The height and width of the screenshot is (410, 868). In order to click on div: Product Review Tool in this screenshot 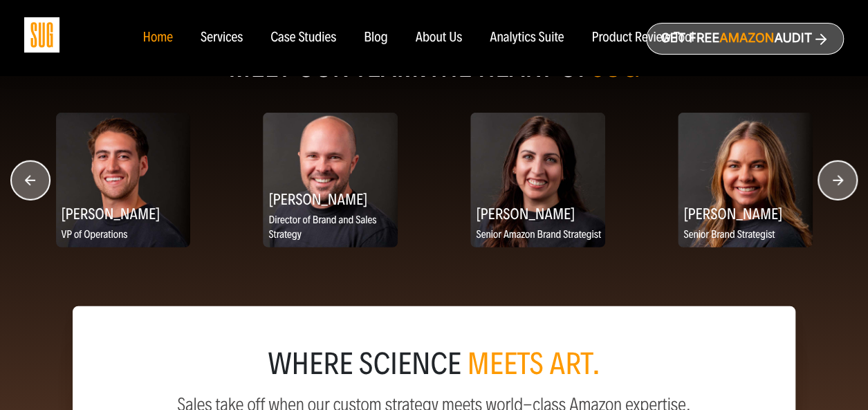, I will do `click(642, 38)`.